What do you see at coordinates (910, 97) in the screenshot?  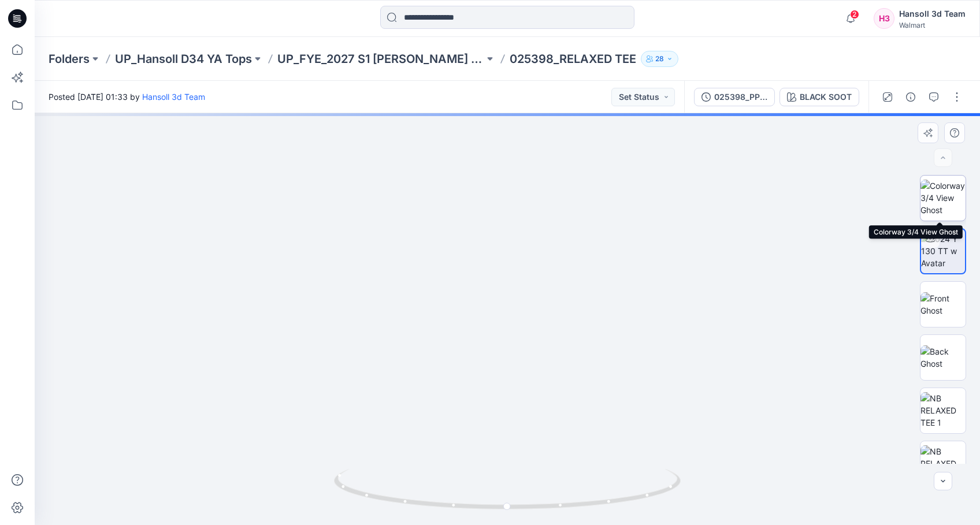 I see `button: Details` at bounding box center [910, 97].